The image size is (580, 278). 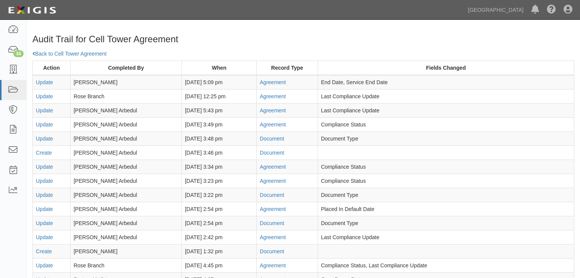 I want to click on th: Fields Changed, so click(x=446, y=68).